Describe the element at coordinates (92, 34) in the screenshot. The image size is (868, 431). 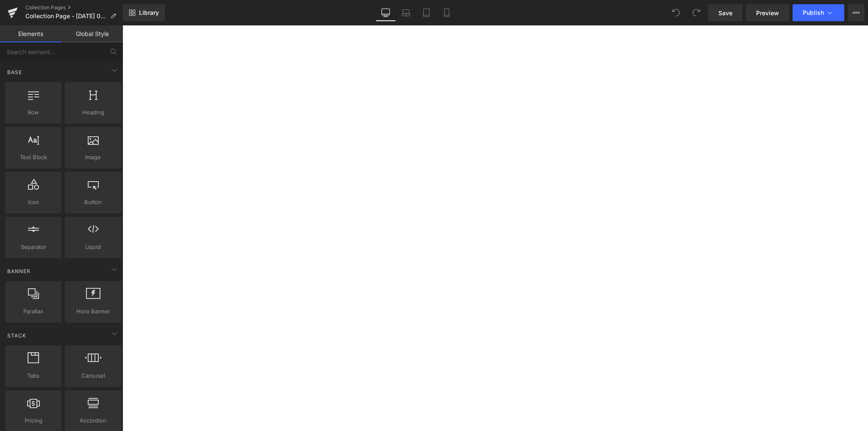
I see `a: Global Style` at that location.